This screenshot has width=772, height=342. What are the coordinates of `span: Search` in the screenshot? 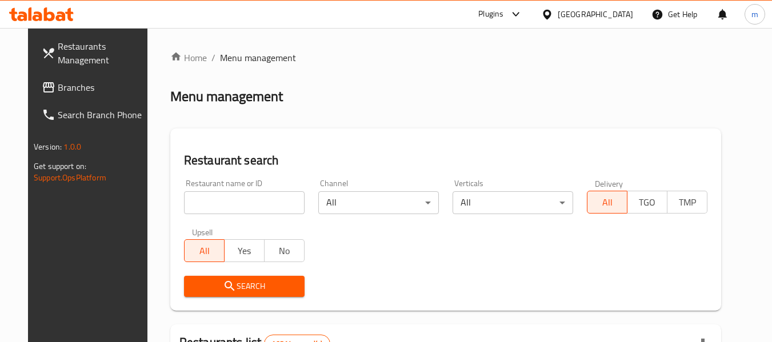 It's located at (244, 286).